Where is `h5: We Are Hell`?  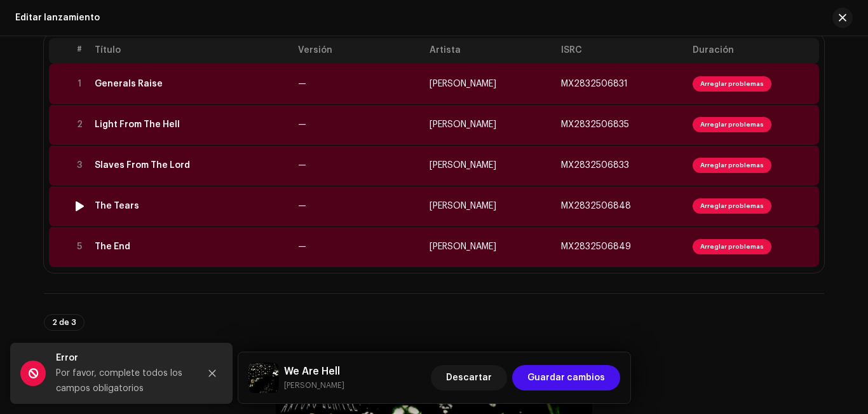 h5: We Are Hell is located at coordinates (314, 371).